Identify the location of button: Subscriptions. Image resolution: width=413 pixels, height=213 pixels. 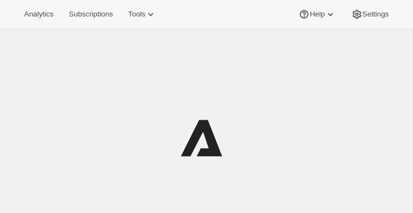
(91, 14).